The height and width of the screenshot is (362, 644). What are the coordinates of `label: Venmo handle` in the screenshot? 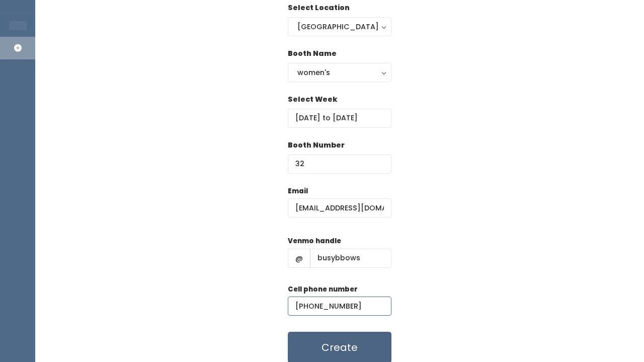 It's located at (314, 241).